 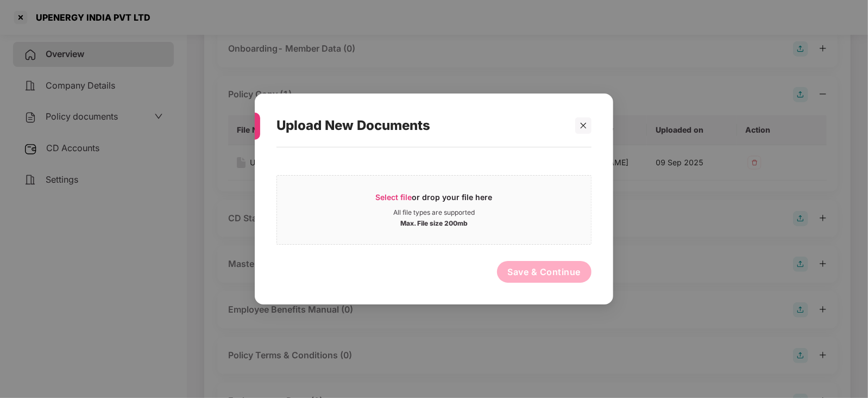 What do you see at coordinates (434, 210) in the screenshot?
I see `span: Select fileor drop your file hereAll file types are supportedMax. File size 200mb` at bounding box center [434, 210].